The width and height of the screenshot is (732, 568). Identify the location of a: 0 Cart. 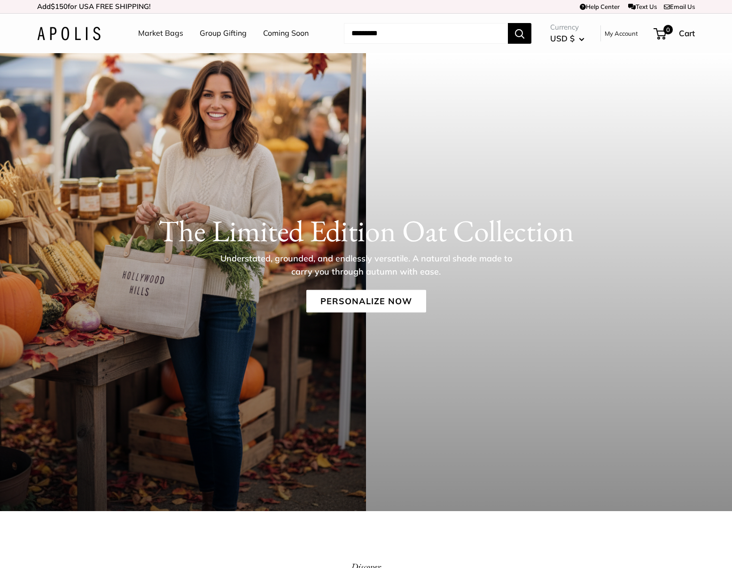
(675, 33).